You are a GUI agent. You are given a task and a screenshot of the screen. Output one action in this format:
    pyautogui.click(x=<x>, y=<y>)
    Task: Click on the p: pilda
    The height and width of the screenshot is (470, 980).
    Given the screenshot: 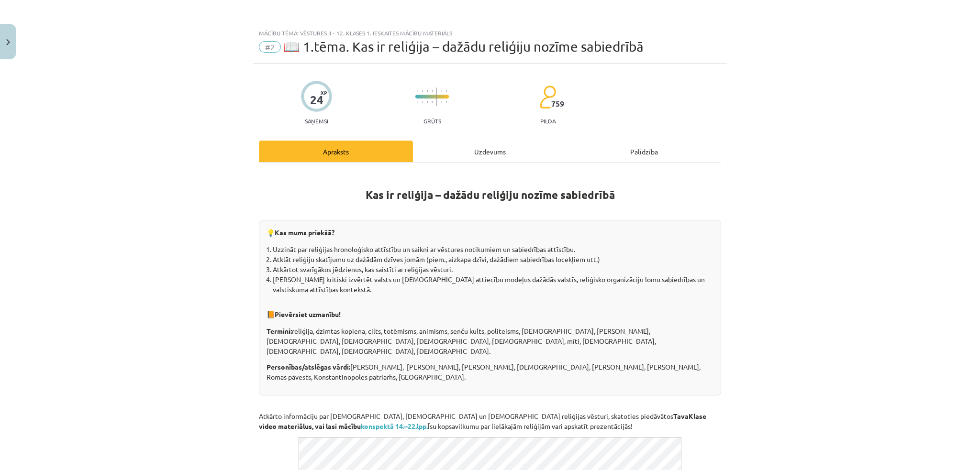 What is the action you would take?
    pyautogui.click(x=548, y=121)
    